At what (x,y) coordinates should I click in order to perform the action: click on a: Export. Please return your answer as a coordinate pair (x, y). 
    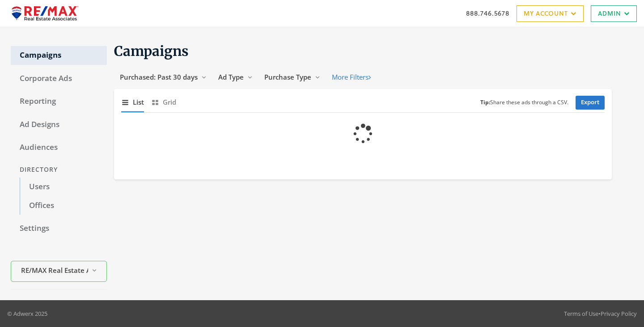
    Looking at the image, I should click on (590, 102).